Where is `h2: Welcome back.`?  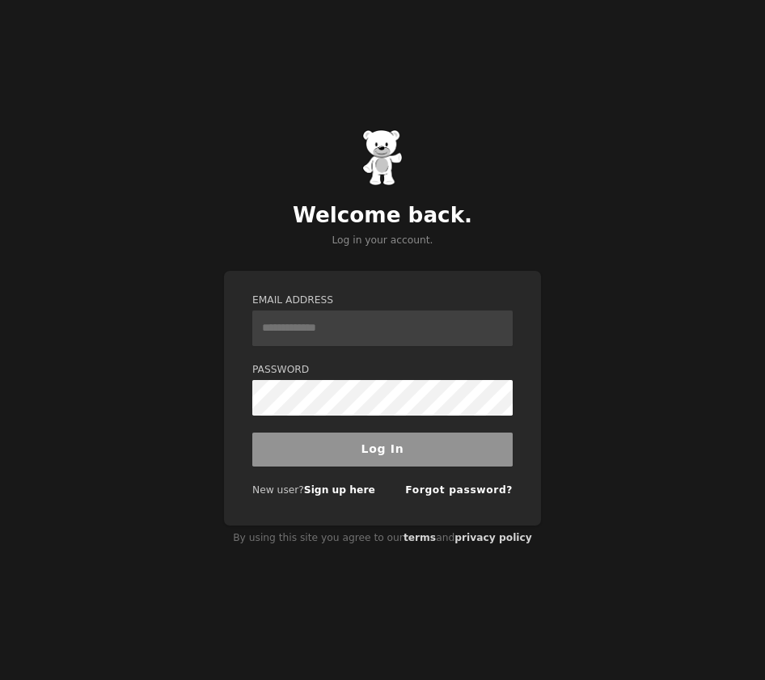 h2: Welcome back. is located at coordinates (383, 216).